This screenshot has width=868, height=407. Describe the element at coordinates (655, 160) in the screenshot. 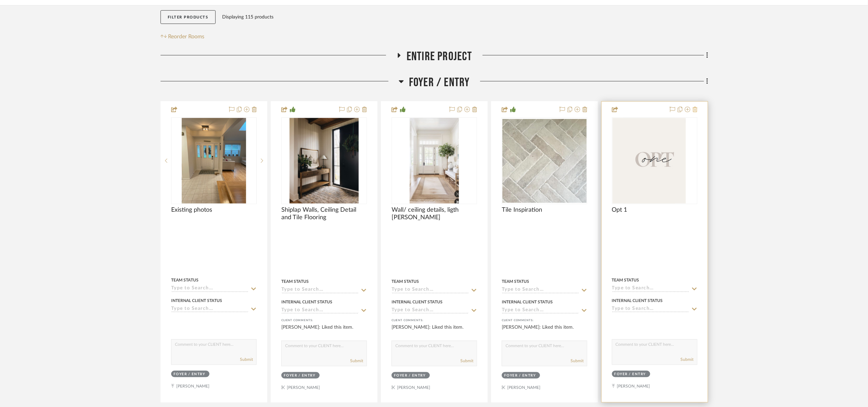

I see `img: Opt 1` at that location.